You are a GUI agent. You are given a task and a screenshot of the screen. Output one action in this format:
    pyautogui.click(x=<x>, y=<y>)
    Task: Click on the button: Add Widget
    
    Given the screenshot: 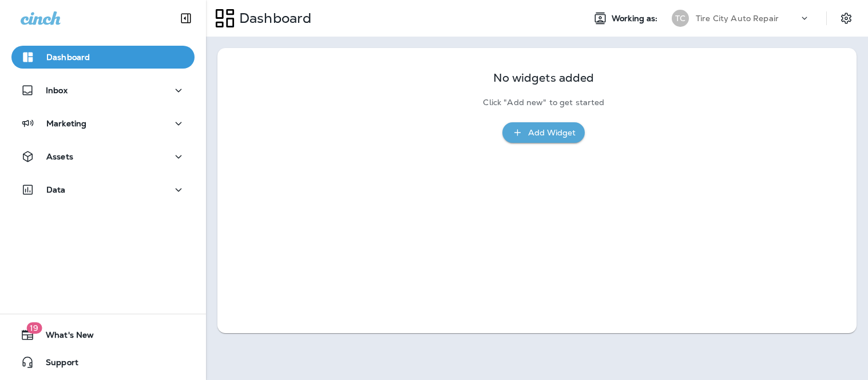 What is the action you would take?
    pyautogui.click(x=544, y=132)
    